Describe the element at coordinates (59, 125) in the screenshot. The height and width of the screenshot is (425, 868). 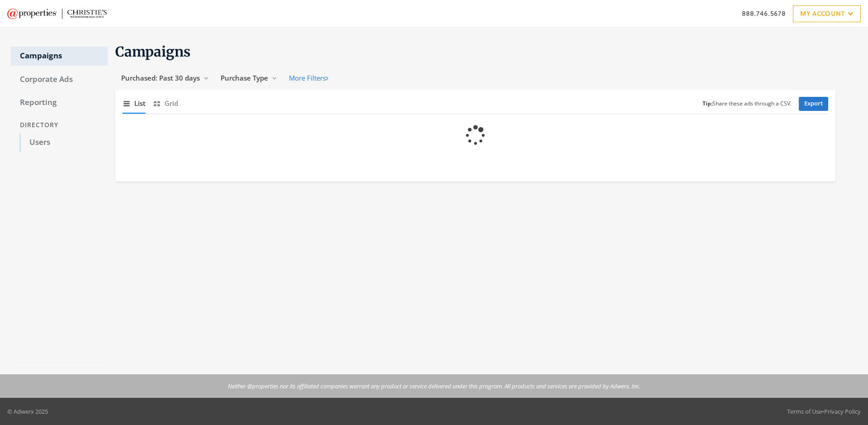
I see `div: Directory` at that location.